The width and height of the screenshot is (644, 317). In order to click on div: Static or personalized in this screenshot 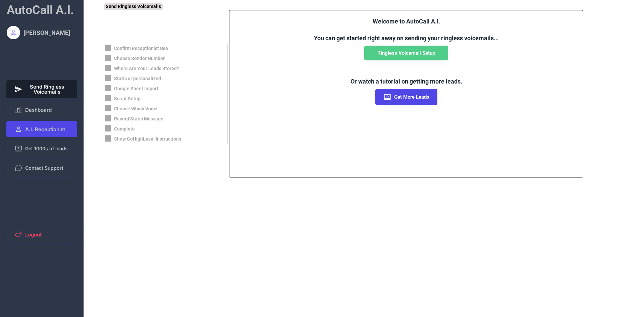, I will do `click(138, 79)`.